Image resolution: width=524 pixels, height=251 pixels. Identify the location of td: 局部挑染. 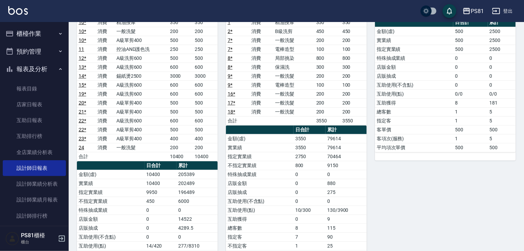
(294, 58).